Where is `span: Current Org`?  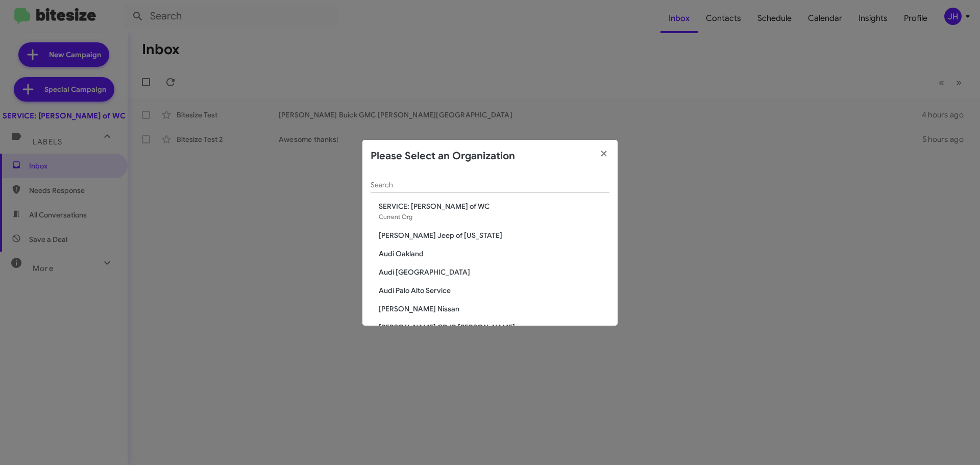 span: Current Org is located at coordinates (395, 216).